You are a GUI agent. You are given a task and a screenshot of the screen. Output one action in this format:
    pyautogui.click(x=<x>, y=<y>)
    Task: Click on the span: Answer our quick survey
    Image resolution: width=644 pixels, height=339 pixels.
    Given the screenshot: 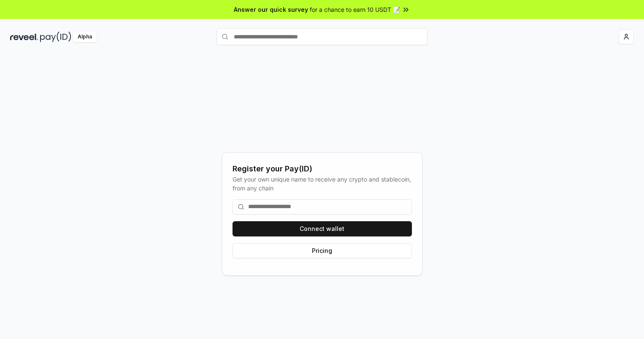 What is the action you would take?
    pyautogui.click(x=271, y=9)
    